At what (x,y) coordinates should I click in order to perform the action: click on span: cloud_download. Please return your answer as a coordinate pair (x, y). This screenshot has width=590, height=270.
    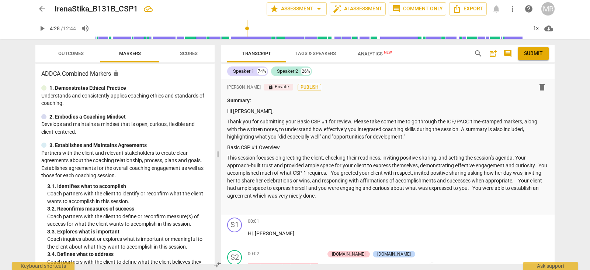
    Looking at the image, I should click on (549, 28).